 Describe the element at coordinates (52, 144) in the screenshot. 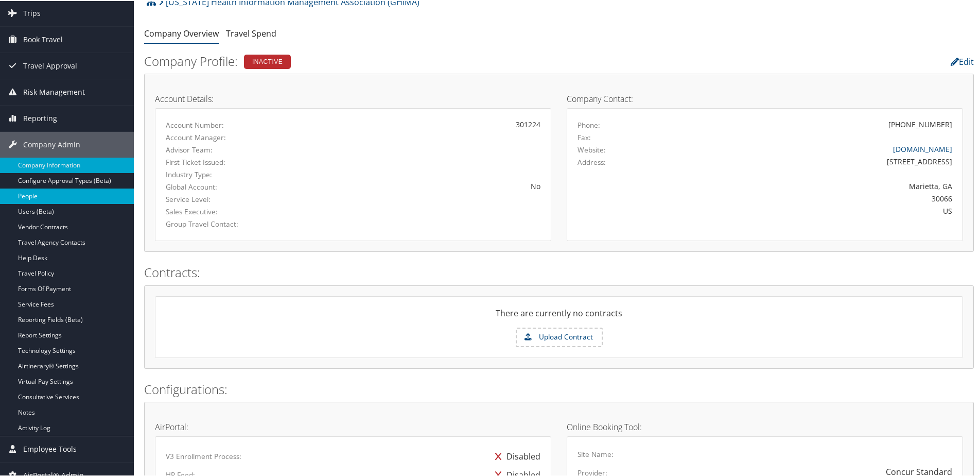

I see `span: Company Admin` at that location.